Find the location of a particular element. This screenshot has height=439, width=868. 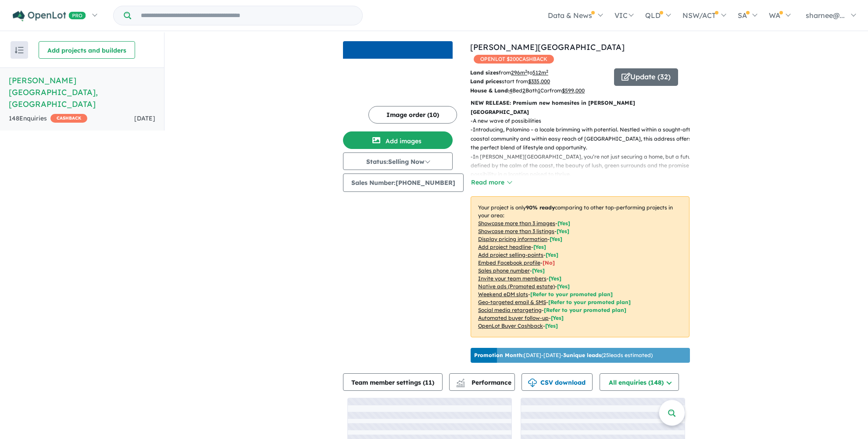

u: 296 m is located at coordinates (519, 72).